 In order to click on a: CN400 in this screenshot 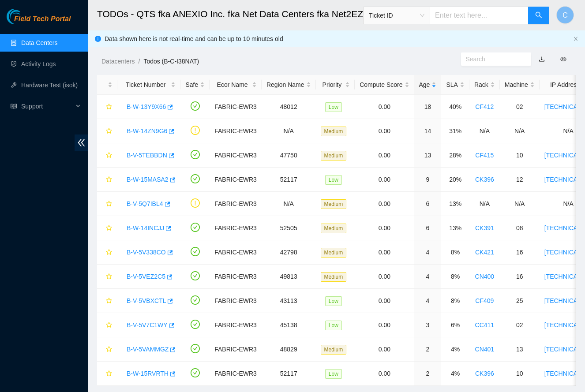, I will do `click(485, 276)`.